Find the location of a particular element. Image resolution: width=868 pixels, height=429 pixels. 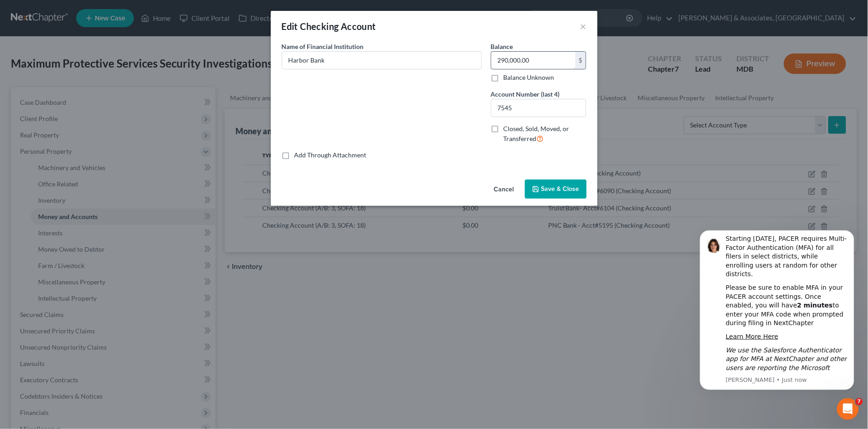

img: Profile image for Emma is located at coordinates (28, 29).